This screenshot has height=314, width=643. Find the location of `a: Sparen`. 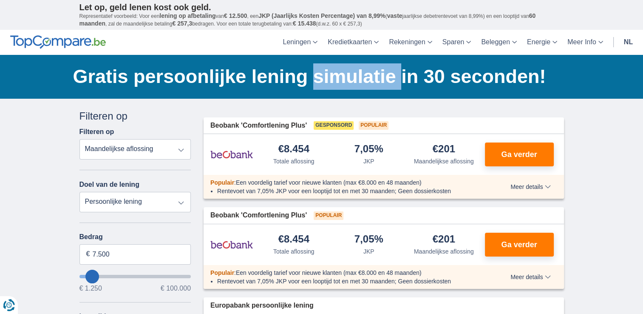

a: Sparen is located at coordinates (457, 42).